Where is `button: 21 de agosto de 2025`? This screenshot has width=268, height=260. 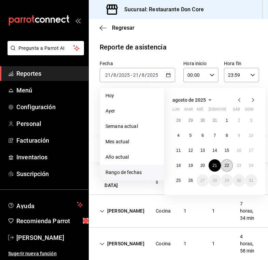 button: 21 de agosto de 2025 is located at coordinates (215, 166).